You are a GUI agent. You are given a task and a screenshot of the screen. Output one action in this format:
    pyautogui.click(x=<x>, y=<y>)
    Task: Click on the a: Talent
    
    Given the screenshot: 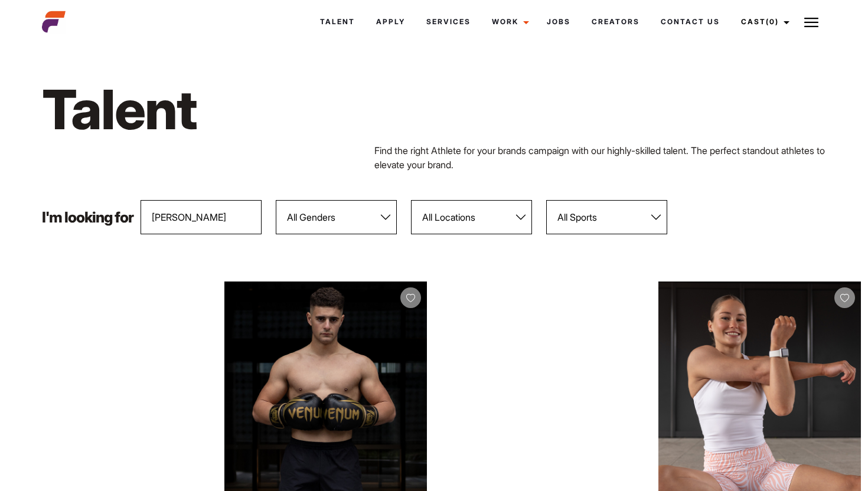 What is the action you would take?
    pyautogui.click(x=337, y=22)
    